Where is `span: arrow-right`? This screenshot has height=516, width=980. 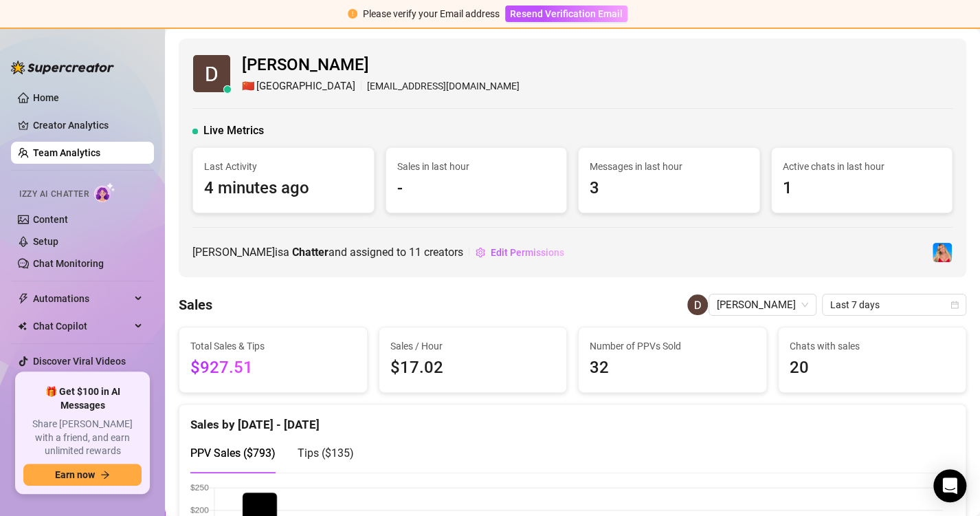 span: arrow-right is located at coordinates (105, 475).